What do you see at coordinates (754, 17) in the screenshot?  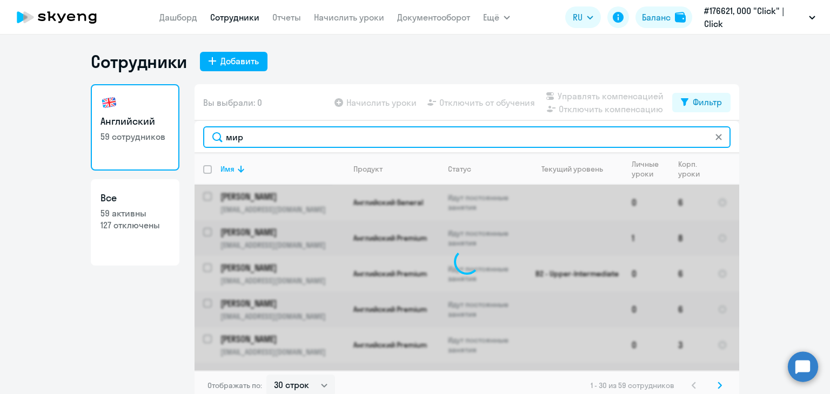 I see `p: #176621, ООО "Click" | Click` at bounding box center [754, 17].